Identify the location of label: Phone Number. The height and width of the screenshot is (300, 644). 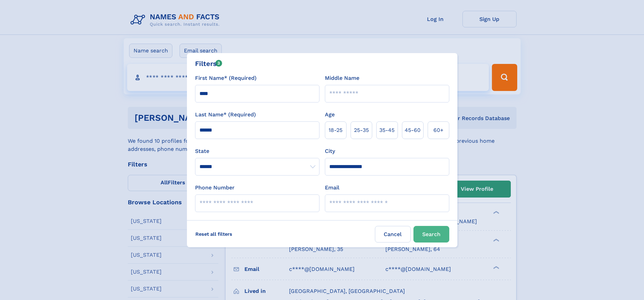
(215, 188).